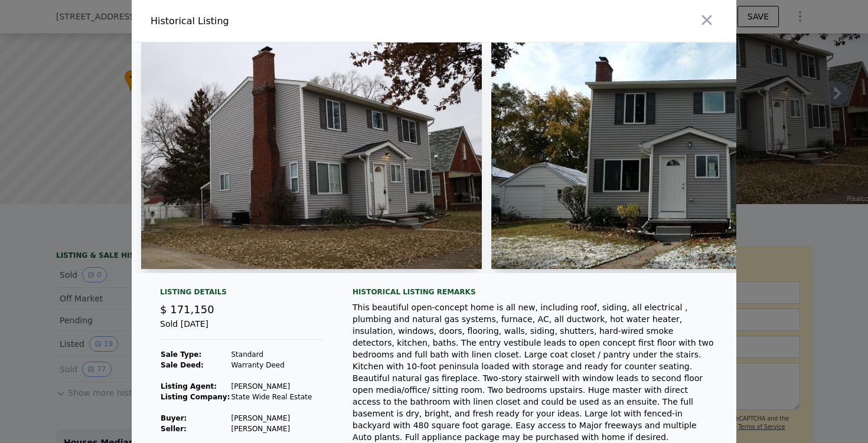 This screenshot has width=868, height=443. Describe the element at coordinates (535, 372) in the screenshot. I see `div: This beautiful open-concept home is all new, including roof, siding, all electrical , plumbing an...` at that location.